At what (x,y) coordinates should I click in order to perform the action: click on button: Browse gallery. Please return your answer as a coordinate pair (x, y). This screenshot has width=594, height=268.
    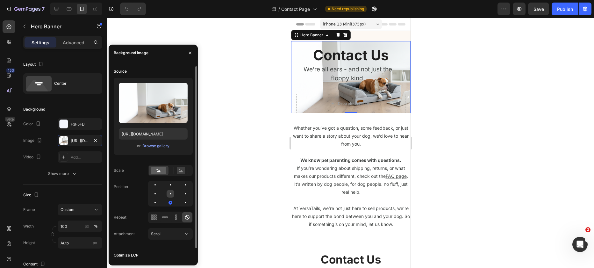
    Looking at the image, I should click on (156, 146).